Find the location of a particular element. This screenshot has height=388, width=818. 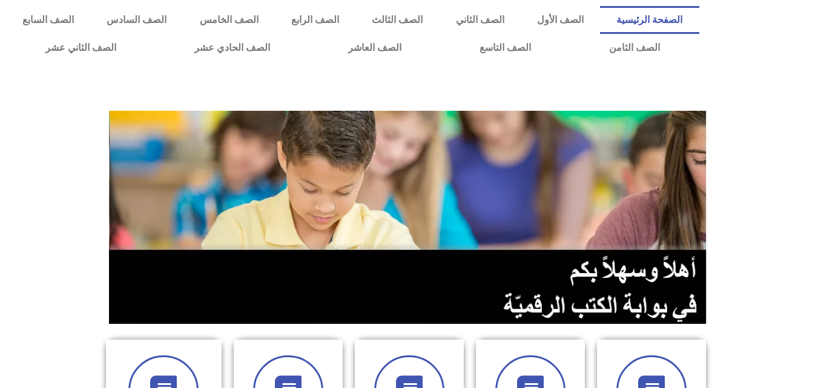

a: الصفحة الرئيسية is located at coordinates (649, 20).